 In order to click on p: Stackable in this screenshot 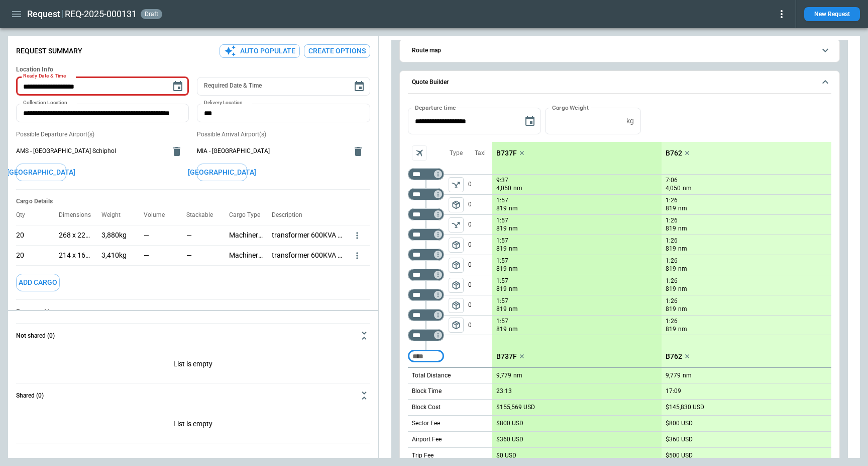, I will do `click(203, 215)`.